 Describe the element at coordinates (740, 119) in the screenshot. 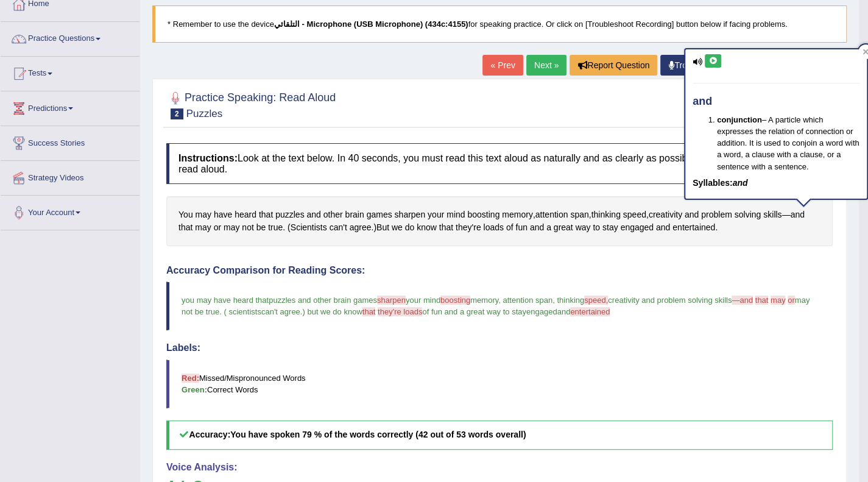

I see `b: conjunction` at that location.